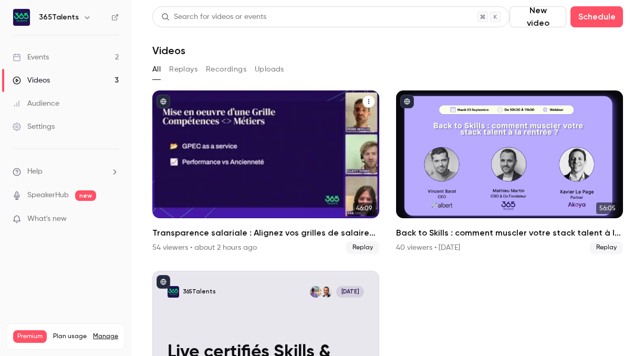 Image resolution: width=644 pixels, height=356 pixels. What do you see at coordinates (538, 17) in the screenshot?
I see `button: New video` at bounding box center [538, 17].